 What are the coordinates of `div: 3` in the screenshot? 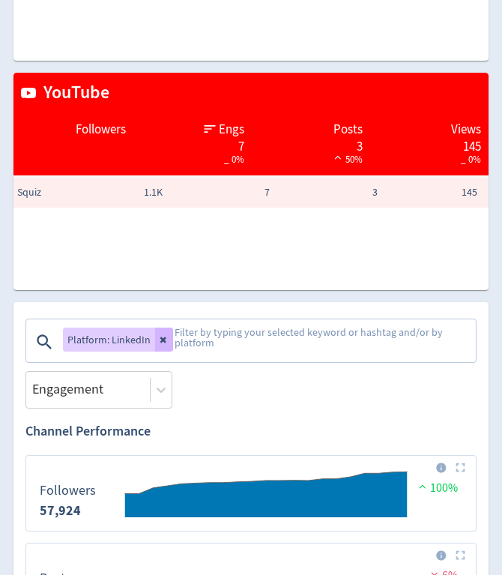 It's located at (311, 144).